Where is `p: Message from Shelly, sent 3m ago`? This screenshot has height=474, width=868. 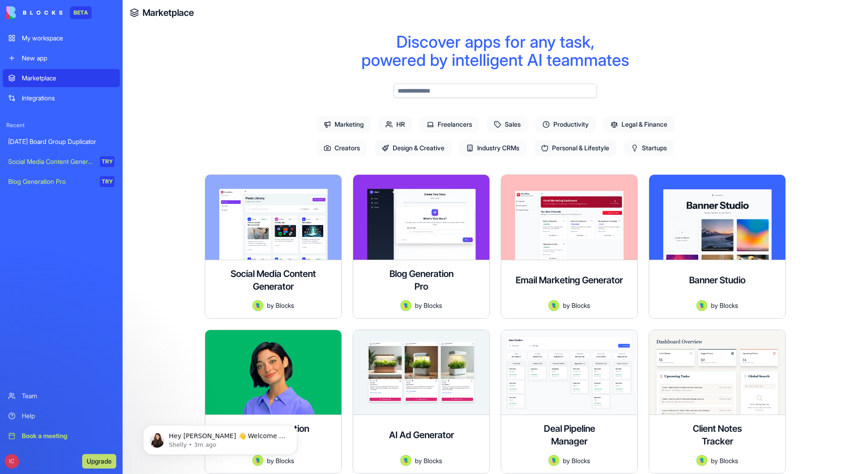
p: Message from Shelly, sent 3m ago is located at coordinates (98, 39).